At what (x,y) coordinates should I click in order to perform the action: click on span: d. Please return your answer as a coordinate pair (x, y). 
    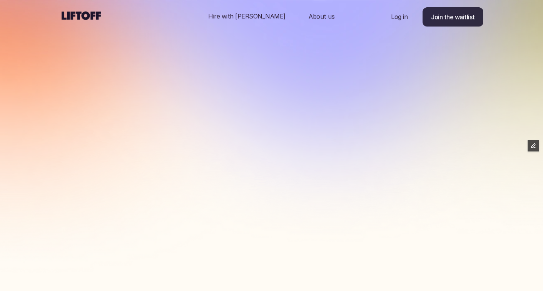
    Looking at the image, I should click on (257, 73).